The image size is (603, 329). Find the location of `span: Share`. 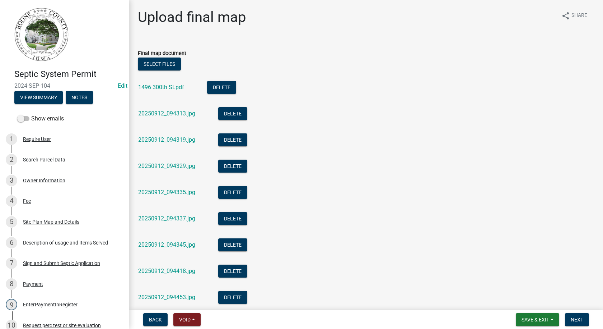

span: Share is located at coordinates (580, 16).